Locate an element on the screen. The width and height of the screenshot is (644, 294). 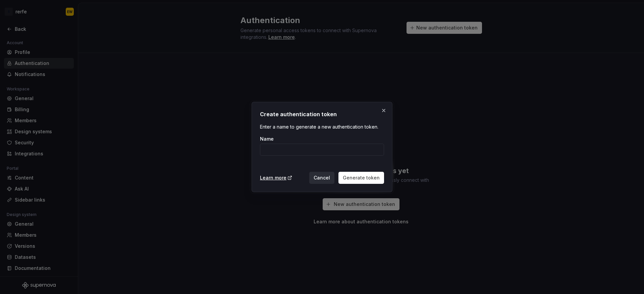
button: Cancel is located at coordinates (322, 178).